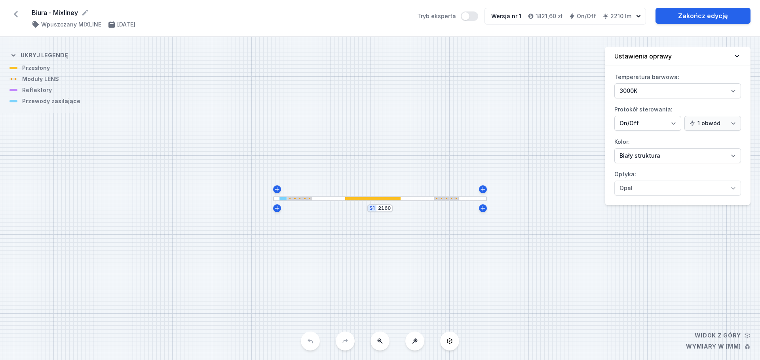 The image size is (760, 360). What do you see at coordinates (677, 150) in the screenshot?
I see `label: Kolor:` at bounding box center [677, 150].